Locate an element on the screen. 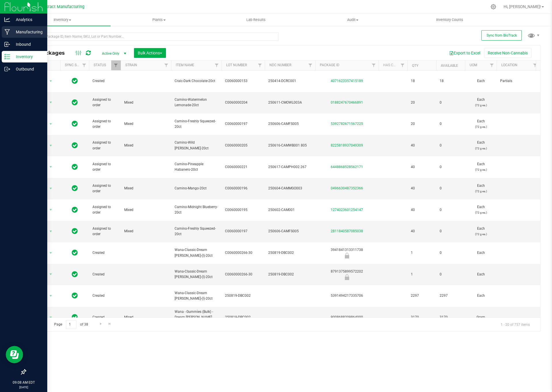 This screenshot has width=552, height=392. span: Gram is located at coordinates (481, 317).